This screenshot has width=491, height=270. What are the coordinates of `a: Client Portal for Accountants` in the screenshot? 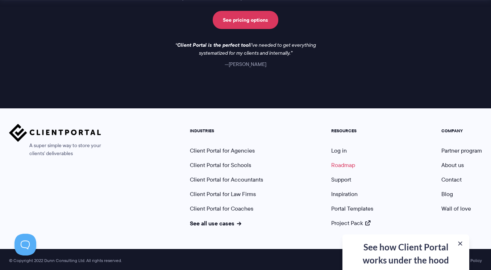 It's located at (227, 180).